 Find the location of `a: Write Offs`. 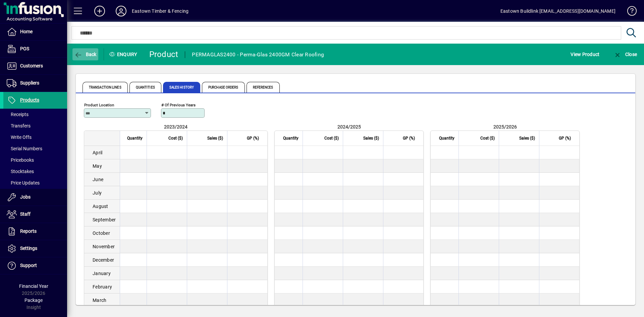

a: Write Offs is located at coordinates (35, 137).